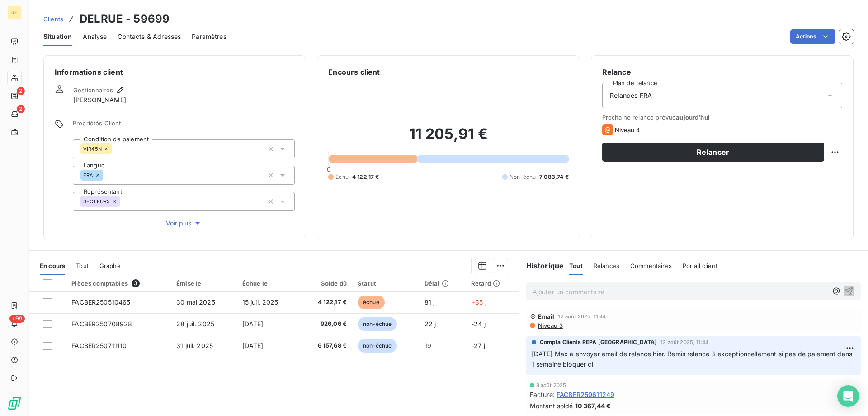 This screenshot has height=416, width=868. I want to click on h6: Encours client, so click(354, 72).